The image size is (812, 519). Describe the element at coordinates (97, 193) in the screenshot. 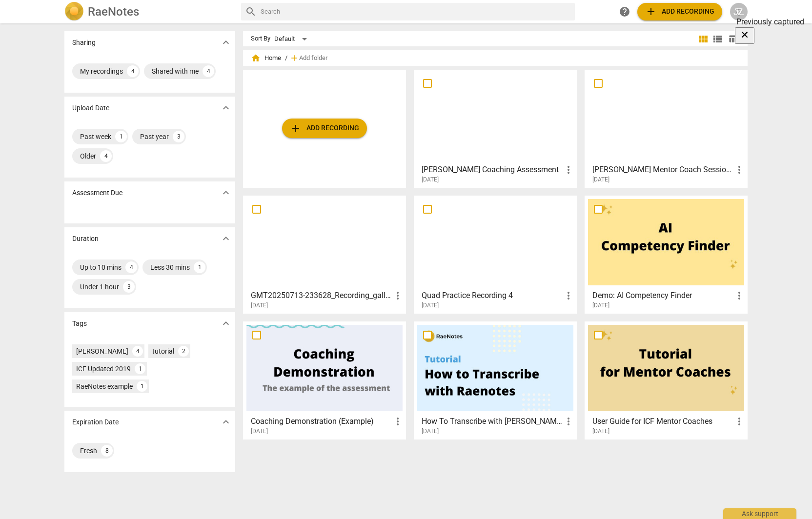

I see `p: Assessment Due` at that location.